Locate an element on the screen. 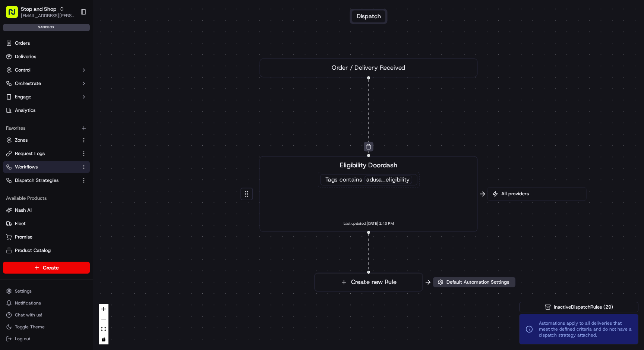 This screenshot has height=350, width=644. button: Notifications is located at coordinates (46, 303).